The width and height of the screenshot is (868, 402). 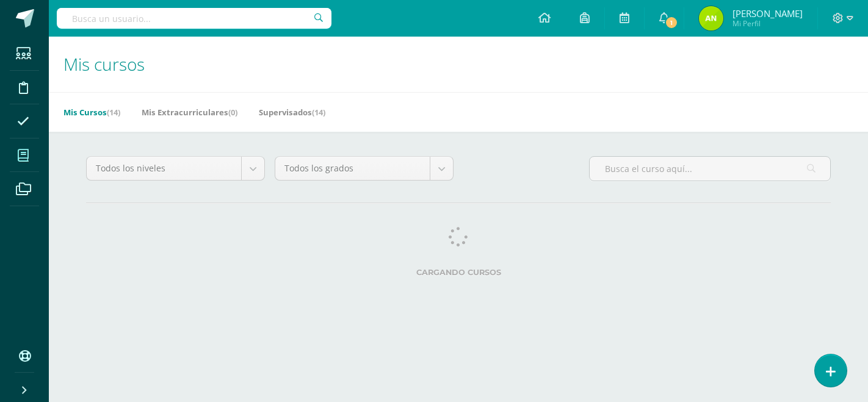 I want to click on a: Todos los grados, so click(x=363, y=168).